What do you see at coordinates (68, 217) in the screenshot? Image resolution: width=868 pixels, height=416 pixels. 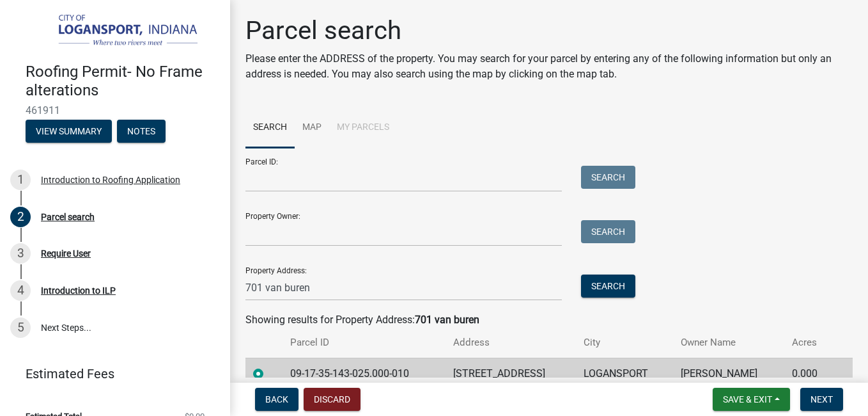 I see `div: Parcel search` at bounding box center [68, 217].